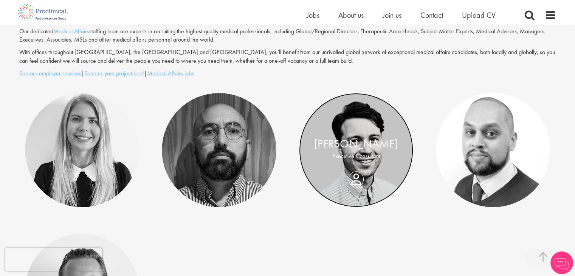 Image resolution: width=575 pixels, height=276 pixels. Describe the element at coordinates (288, 36) in the screenshot. I see `p: Our dedicated staffing team are experts in recruiting the highest quality medical professionals, ...` at that location.